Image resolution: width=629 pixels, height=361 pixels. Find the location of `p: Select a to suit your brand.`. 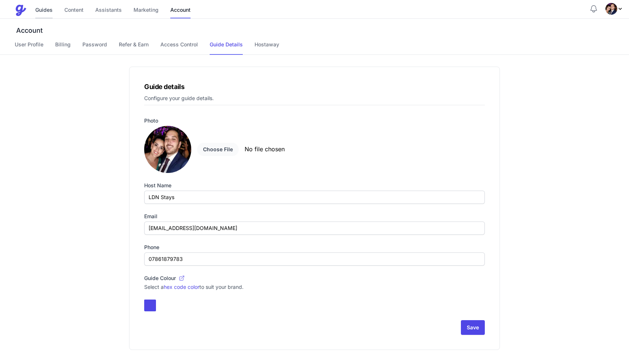

p: Select a to suit your brand. is located at coordinates (314, 287).